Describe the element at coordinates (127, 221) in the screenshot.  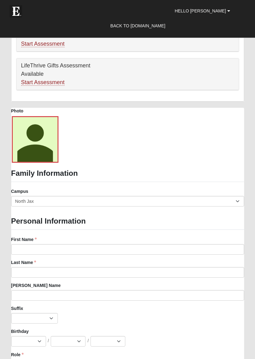
I see `h3: Personal Information` at that location.